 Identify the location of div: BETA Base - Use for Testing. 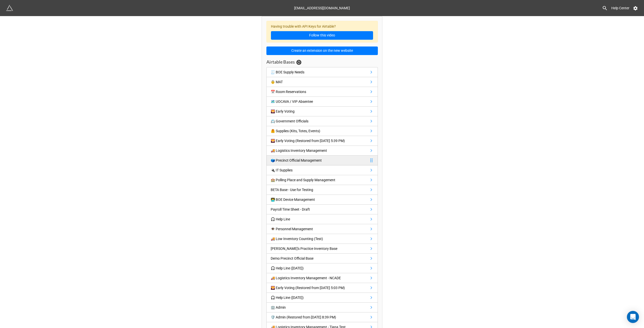
(292, 190).